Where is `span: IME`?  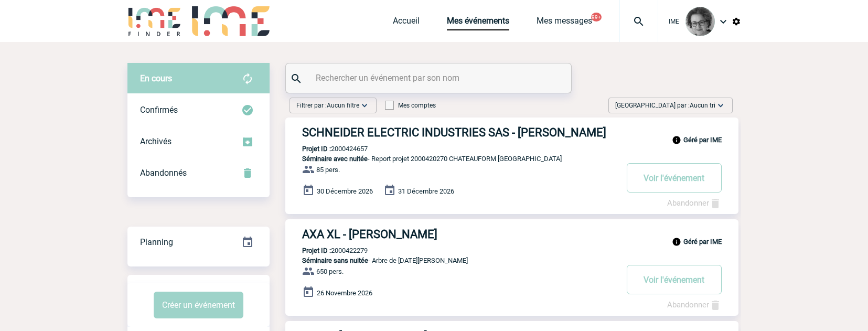
span: IME is located at coordinates (674, 22).